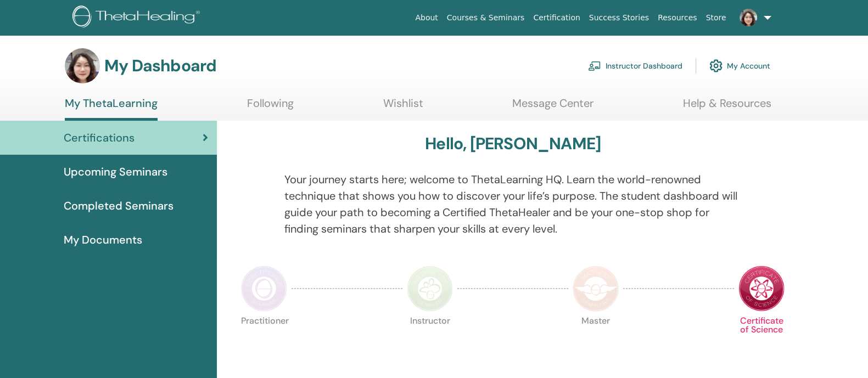 The image size is (868, 378). Describe the element at coordinates (138, 17) in the screenshot. I see `img: logo.png` at that location.